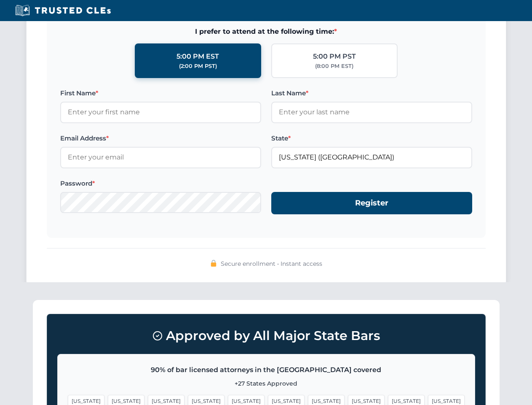 The image size is (532, 405). What do you see at coordinates (267, 384) in the screenshot?
I see `p: +27 States Approved` at bounding box center [267, 384].